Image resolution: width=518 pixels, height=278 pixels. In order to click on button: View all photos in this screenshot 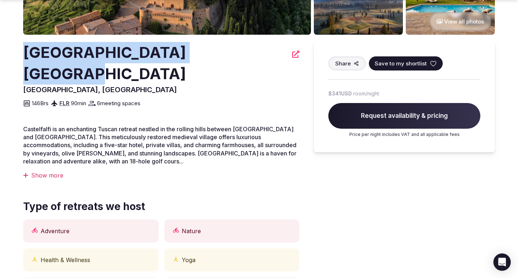, I will do `click(460, 21)`.